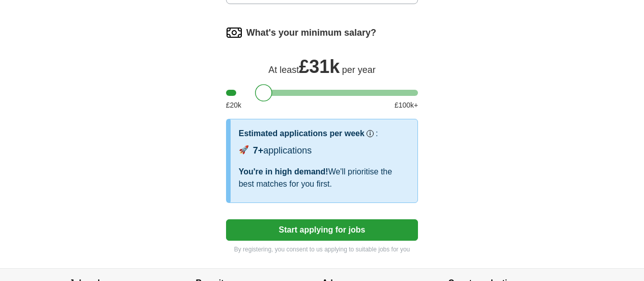 This screenshot has height=281, width=644. Describe the element at coordinates (322, 229) in the screenshot. I see `button: Start applying for jobs` at that location.